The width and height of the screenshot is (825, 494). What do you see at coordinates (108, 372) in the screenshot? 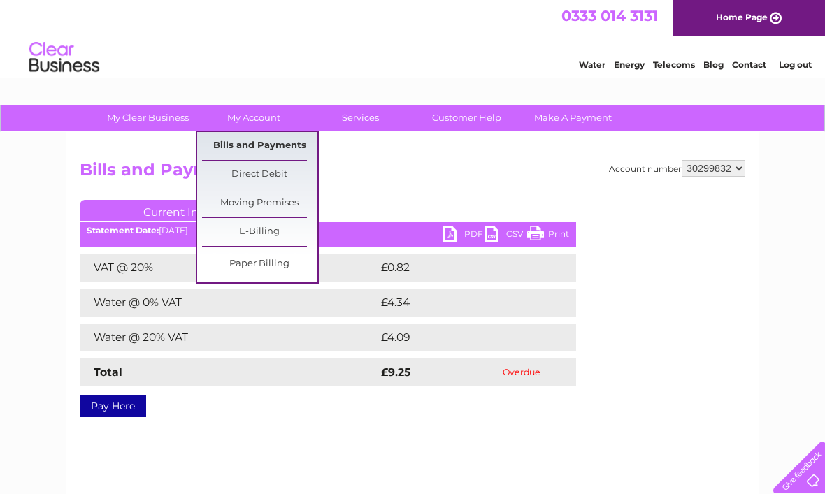
I see `strong: Total` at bounding box center [108, 372].